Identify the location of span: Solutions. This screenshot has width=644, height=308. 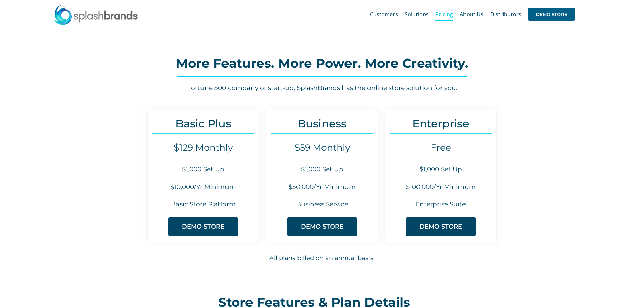
(417, 14).